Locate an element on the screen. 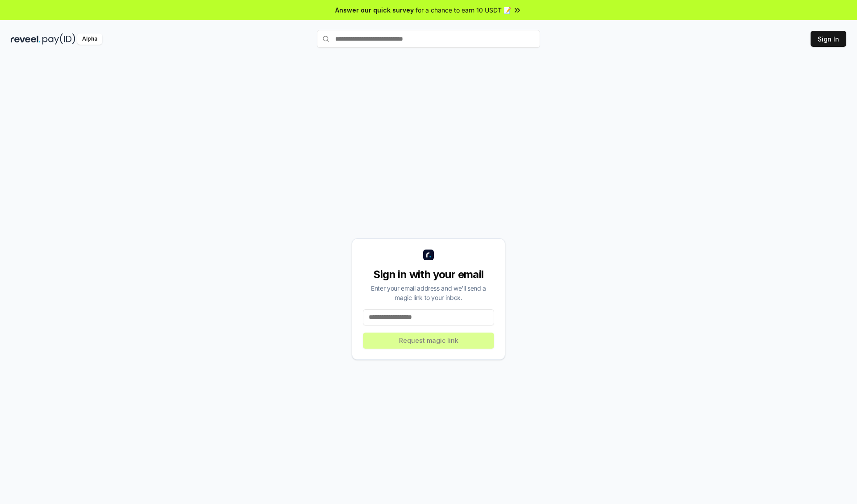 The width and height of the screenshot is (857, 504). button: Sign In is located at coordinates (829, 39).